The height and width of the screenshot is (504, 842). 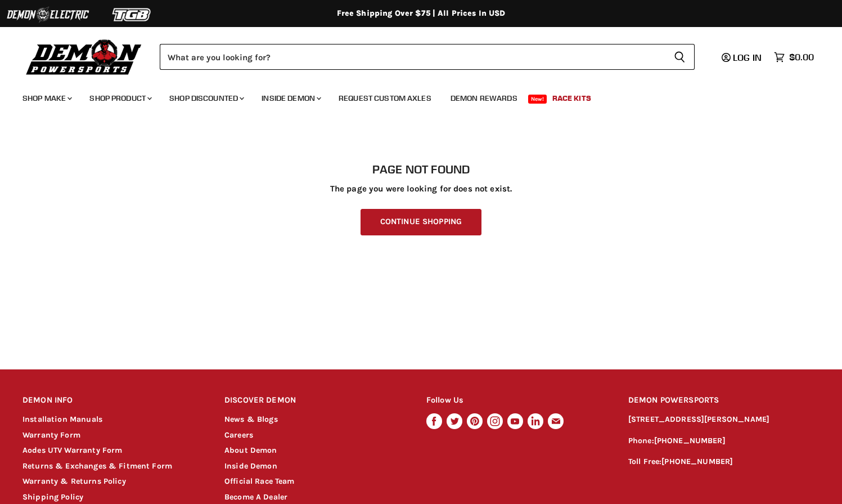 I want to click on a: Installation Manuals, so click(x=62, y=419).